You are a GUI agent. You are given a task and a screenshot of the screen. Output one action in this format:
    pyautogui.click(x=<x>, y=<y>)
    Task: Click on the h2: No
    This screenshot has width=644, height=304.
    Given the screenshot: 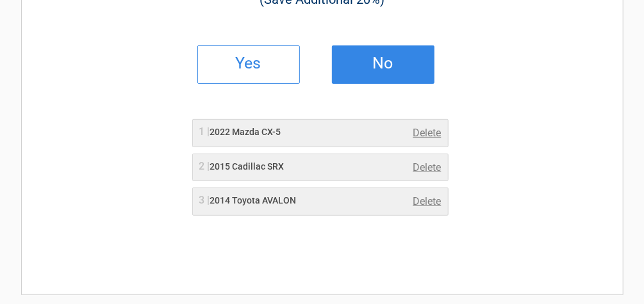 What is the action you would take?
    pyautogui.click(x=383, y=64)
    